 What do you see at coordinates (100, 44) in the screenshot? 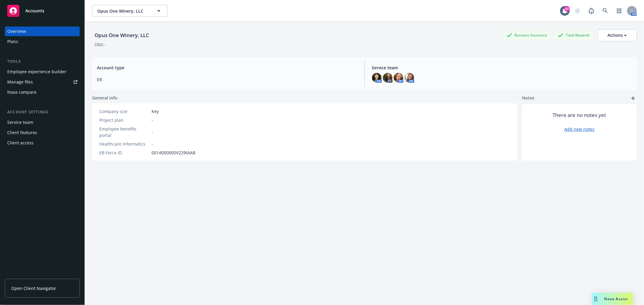
I see `div: DBA: -` at bounding box center [100, 44].